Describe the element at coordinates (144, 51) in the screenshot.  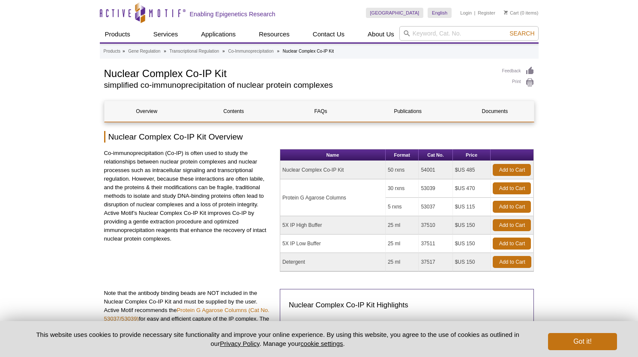
I see `a: Gene Regulation` at that location.